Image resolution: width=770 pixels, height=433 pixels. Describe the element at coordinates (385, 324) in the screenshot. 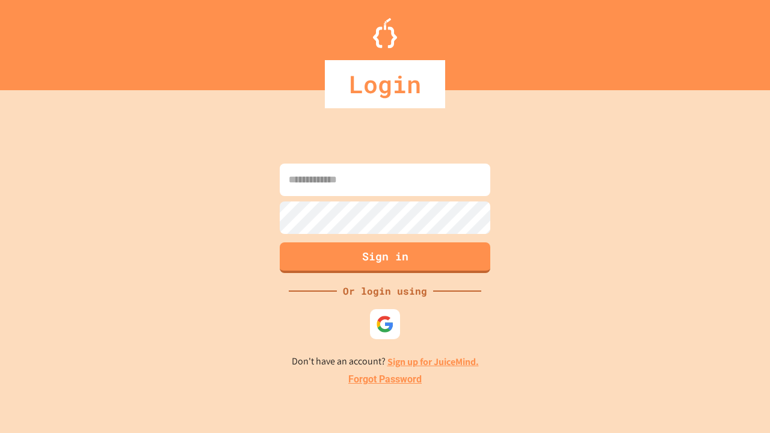

I see `img: google-icon.svg` at that location.